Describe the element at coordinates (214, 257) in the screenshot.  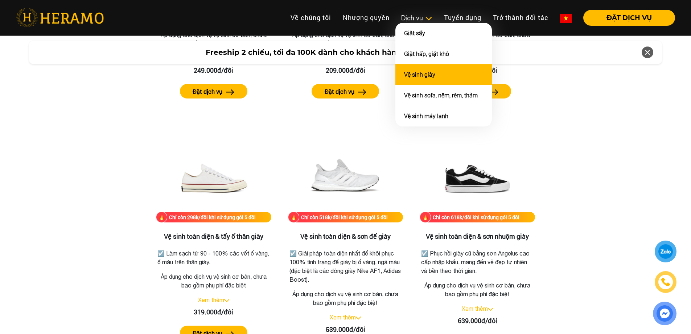
I see `p: ☑️ Làm sạch từ 90 - 100% các vết ố vàng, ố màu trên thân giày.` at that location.